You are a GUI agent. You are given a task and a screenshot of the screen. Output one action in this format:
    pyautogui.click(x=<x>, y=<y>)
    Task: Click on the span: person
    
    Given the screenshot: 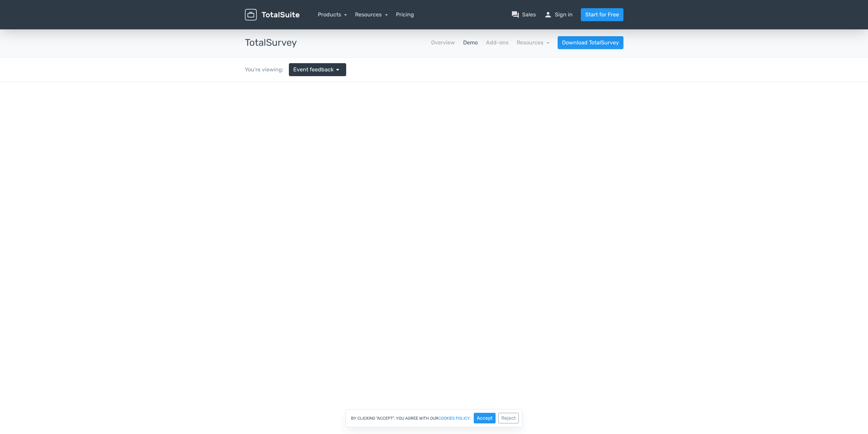 What is the action you would take?
    pyautogui.click(x=548, y=15)
    